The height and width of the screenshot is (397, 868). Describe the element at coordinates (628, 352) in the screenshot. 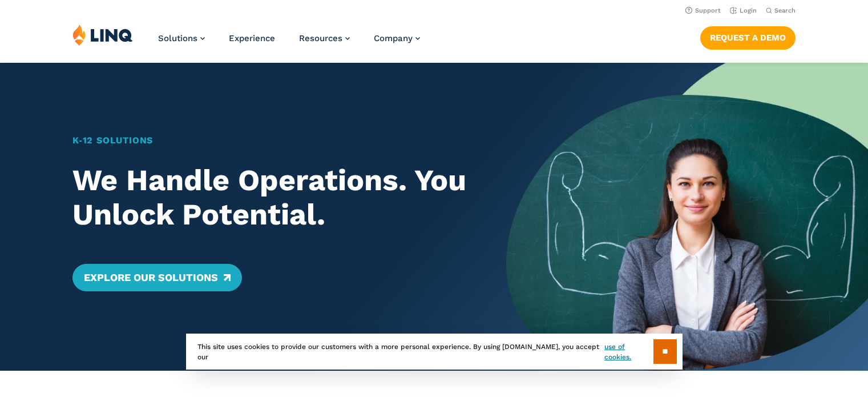

I see `a: use of cookies.` at that location.